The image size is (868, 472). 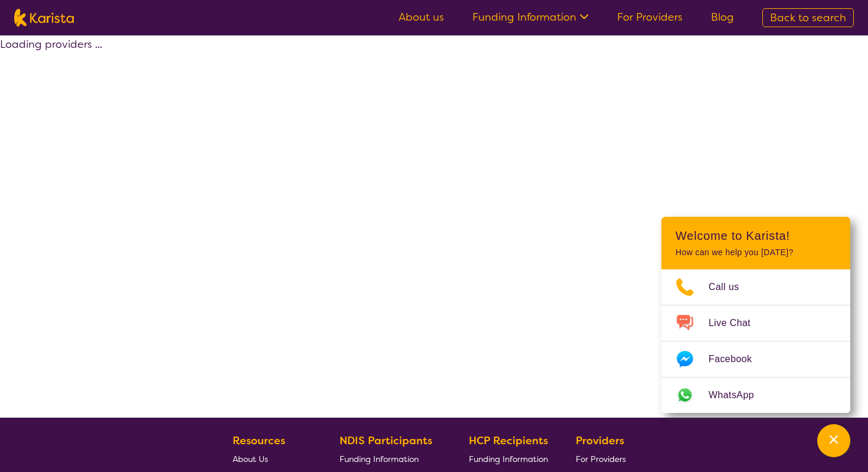 What do you see at coordinates (421, 17) in the screenshot?
I see `a: About us` at bounding box center [421, 17].